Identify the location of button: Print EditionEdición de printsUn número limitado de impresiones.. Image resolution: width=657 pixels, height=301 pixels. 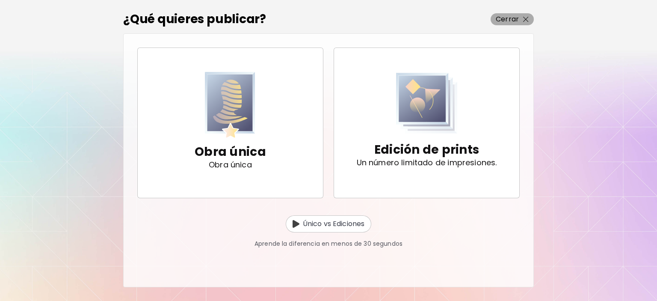
(427, 123).